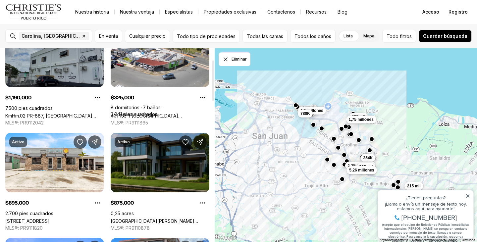  Describe the element at coordinates (312, 111) in the screenshot. I see `button: 1,5 millones` at that location.